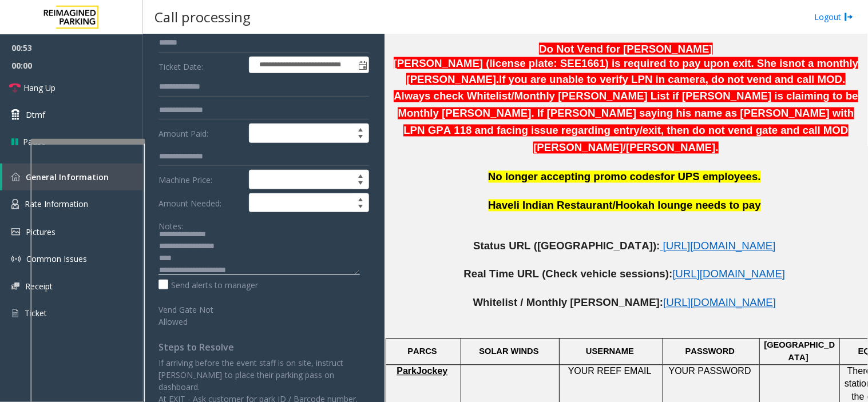 Image resolution: width=868 pixels, height=402 pixels. What do you see at coordinates (41, 232) in the screenshot?
I see `span: Pictures` at bounding box center [41, 232].